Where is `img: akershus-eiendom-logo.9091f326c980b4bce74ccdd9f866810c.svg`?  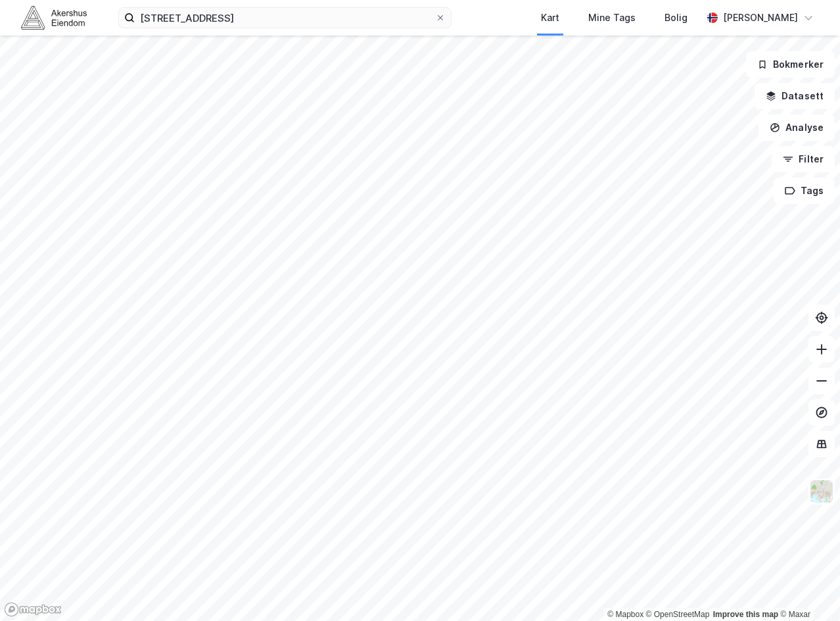 img: akershus-eiendom-logo.9091f326c980b4bce74ccdd9f866810c.svg is located at coordinates (54, 17).